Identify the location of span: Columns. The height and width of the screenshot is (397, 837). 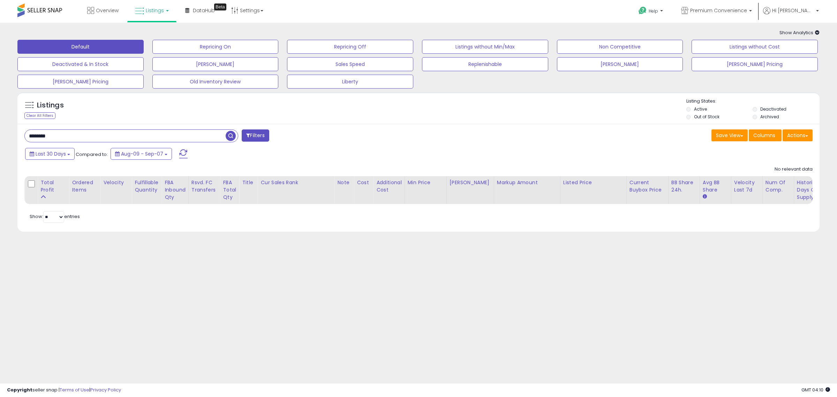
(764, 135).